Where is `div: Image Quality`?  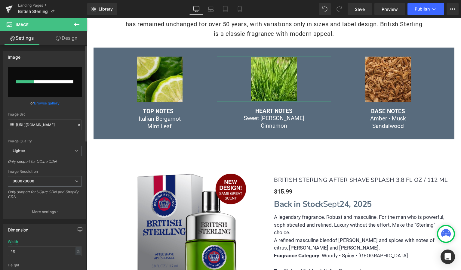 div: Image Quality is located at coordinates (45, 141).